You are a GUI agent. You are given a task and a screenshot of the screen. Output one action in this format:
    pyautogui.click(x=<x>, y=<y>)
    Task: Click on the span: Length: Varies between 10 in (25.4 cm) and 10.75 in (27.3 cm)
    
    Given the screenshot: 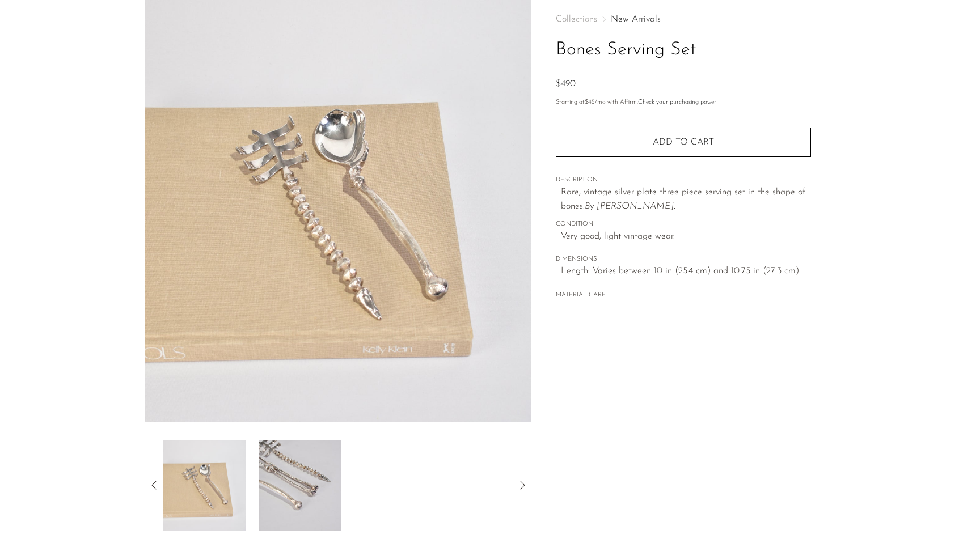 What is the action you would take?
    pyautogui.click(x=686, y=272)
    